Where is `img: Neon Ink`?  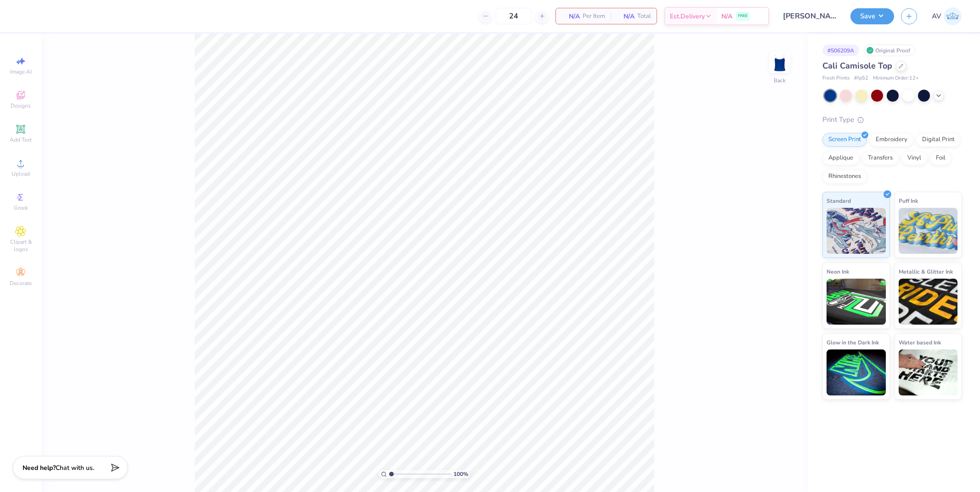
img: Neon Ink is located at coordinates (856, 301).